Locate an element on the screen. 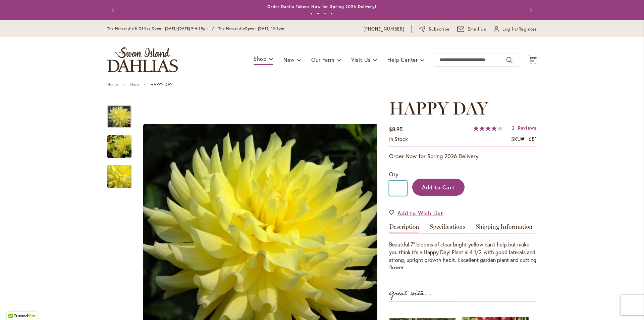 This screenshot has width=644, height=320. span: HAPPY DAY is located at coordinates (438, 108).